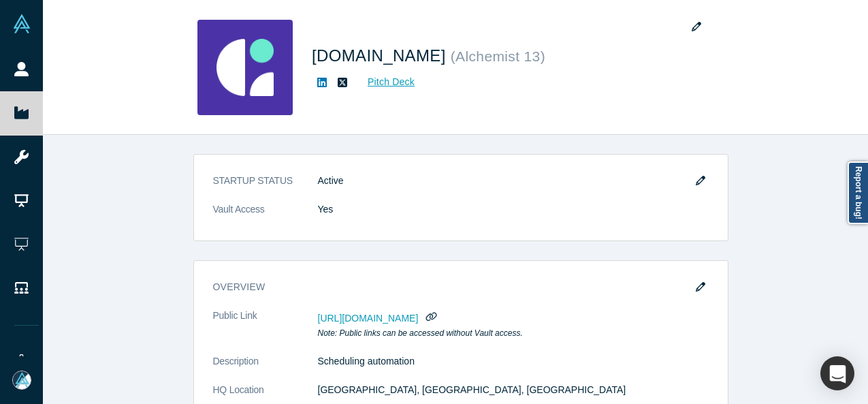 This screenshot has height=404, width=868. Describe the element at coordinates (265, 369) in the screenshot. I see `dt: Description` at that location.